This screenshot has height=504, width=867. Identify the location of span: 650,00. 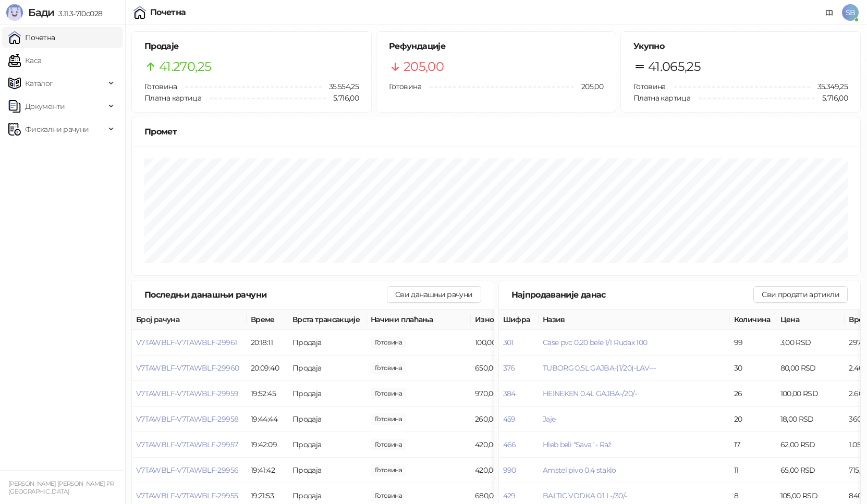
(389, 368).